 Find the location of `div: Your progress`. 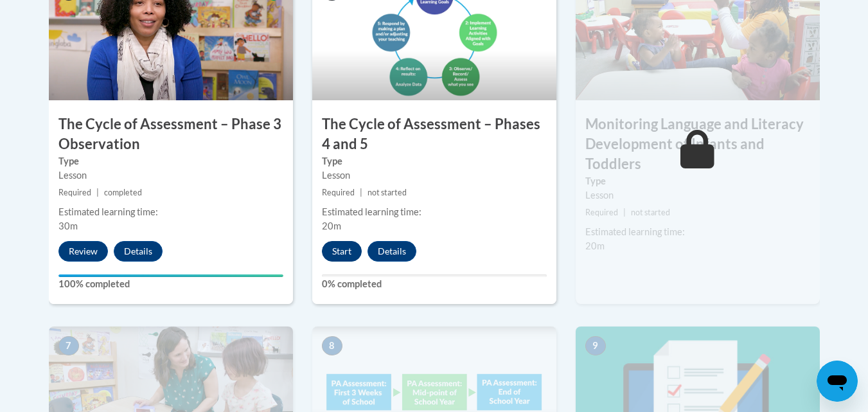

div: Your progress is located at coordinates (171, 275).